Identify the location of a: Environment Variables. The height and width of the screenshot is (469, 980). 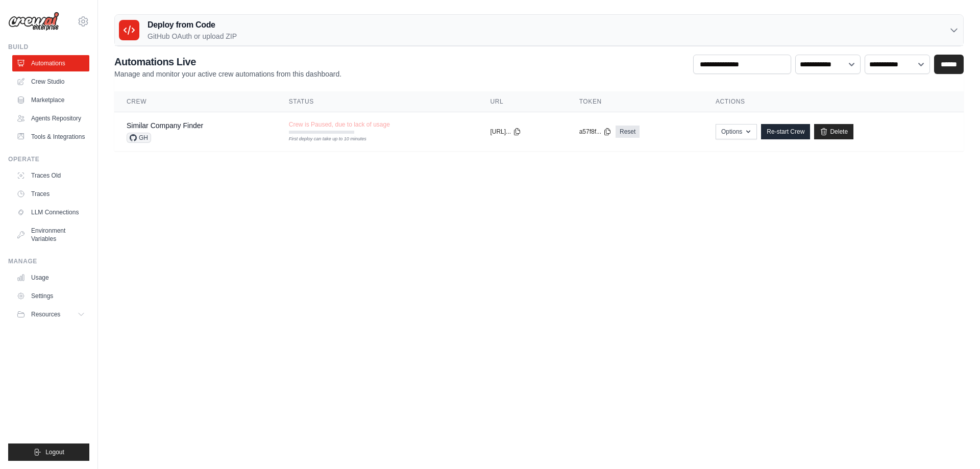
(51, 235).